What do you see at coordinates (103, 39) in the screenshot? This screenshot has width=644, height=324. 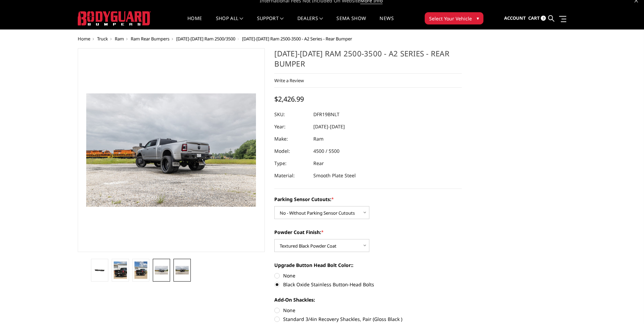 I see `span: Truck` at bounding box center [103, 39].